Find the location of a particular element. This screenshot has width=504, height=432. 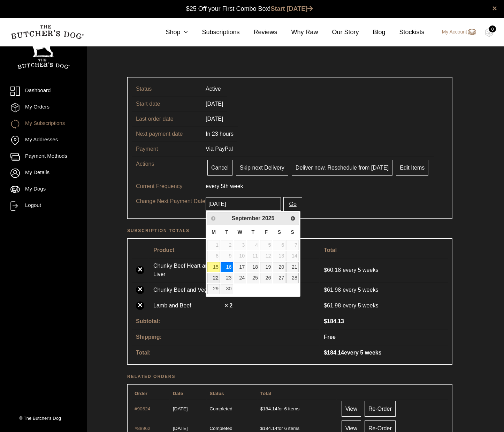

span: Friday is located at coordinates (266, 232).